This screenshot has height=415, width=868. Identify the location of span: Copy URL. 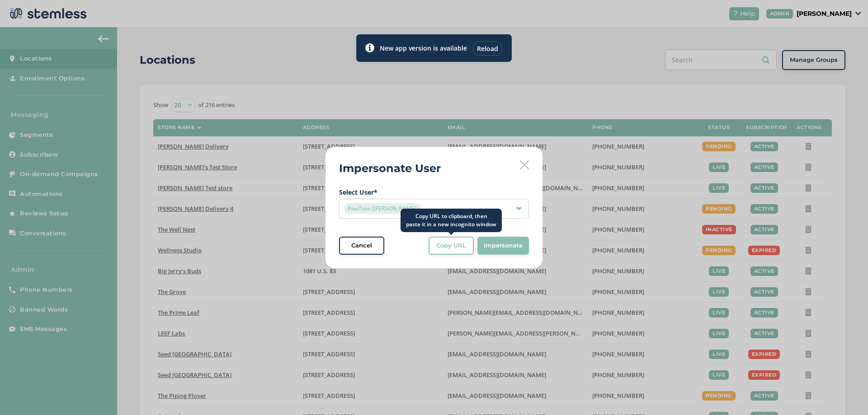
(451, 245).